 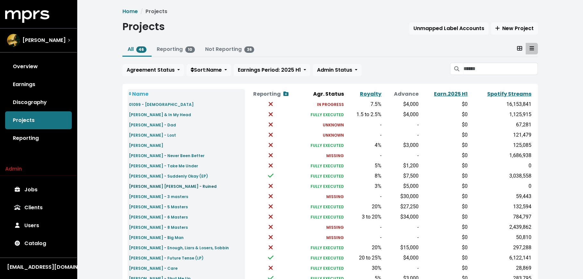 What do you see at coordinates (410, 166) in the screenshot?
I see `span: $1,200` at bounding box center [410, 166].